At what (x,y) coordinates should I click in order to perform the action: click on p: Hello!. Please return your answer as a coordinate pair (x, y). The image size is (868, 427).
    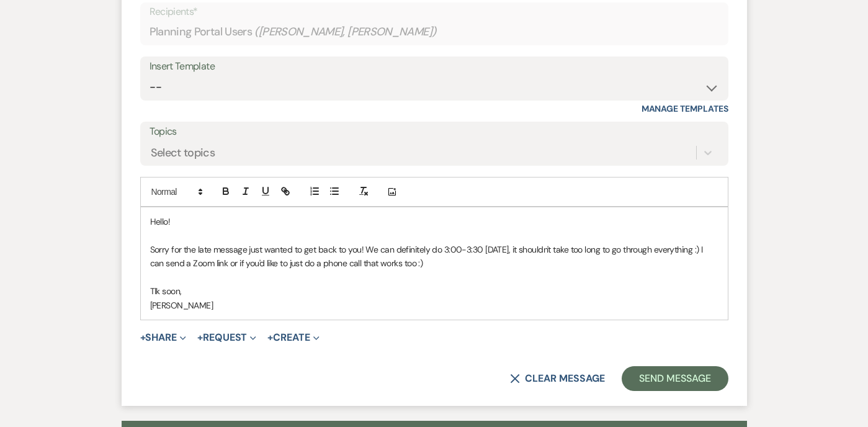
    Looking at the image, I should click on (434, 221).